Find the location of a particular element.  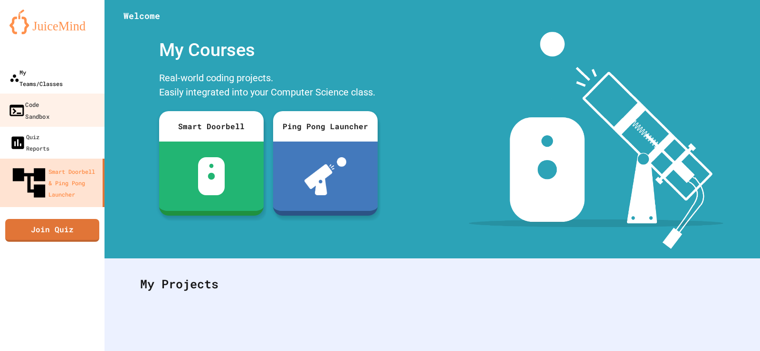

div: Smart Doorbell & Ping Pong Launcher is located at coordinates (54, 183).